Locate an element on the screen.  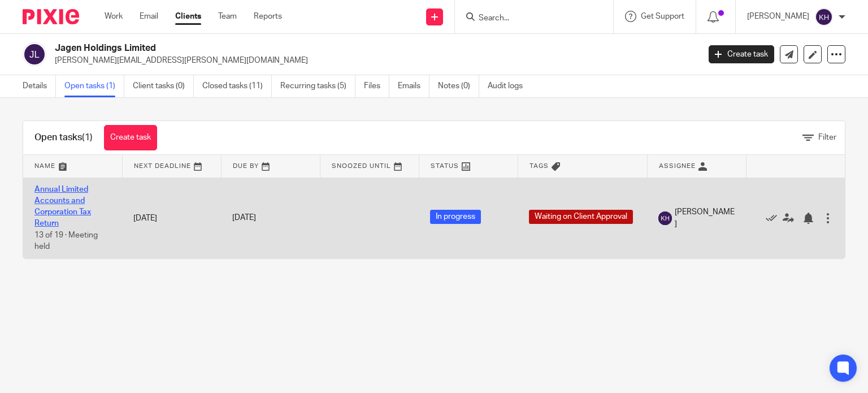
span: Status is located at coordinates (445, 166).